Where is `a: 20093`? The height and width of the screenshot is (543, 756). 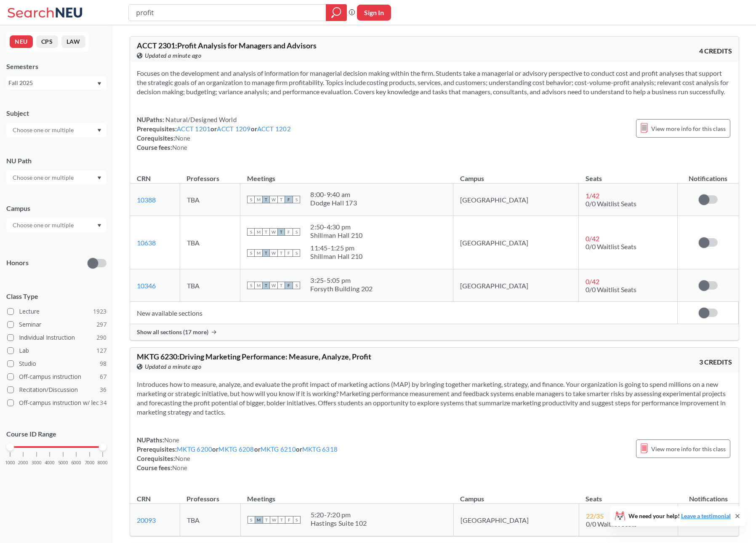
a: 20093 is located at coordinates (146, 520).